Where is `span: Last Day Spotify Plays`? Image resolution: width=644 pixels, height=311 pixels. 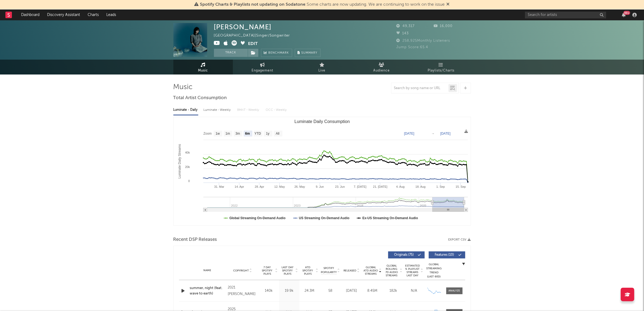 span: Last Day Spotify Plays is located at coordinates (288, 271).